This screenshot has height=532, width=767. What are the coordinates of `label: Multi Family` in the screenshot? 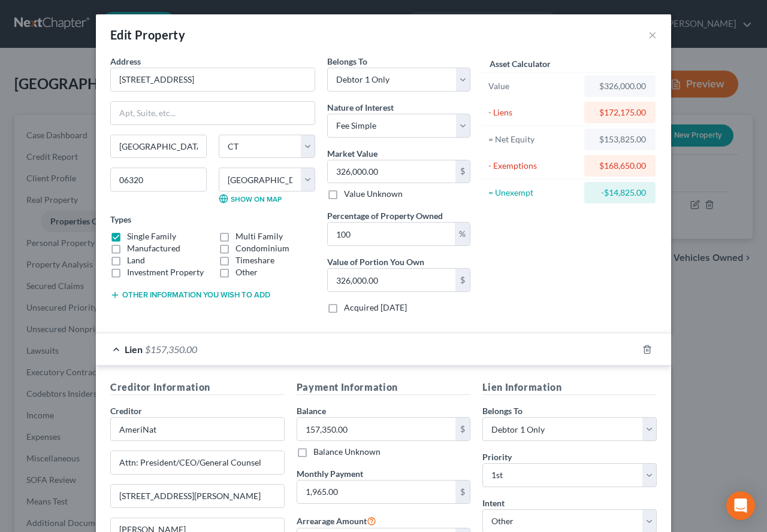 It's located at (259, 236).